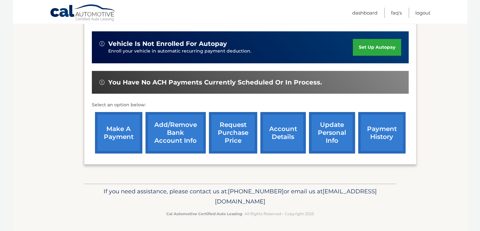  I want to click on a: request purchase price, so click(233, 132).